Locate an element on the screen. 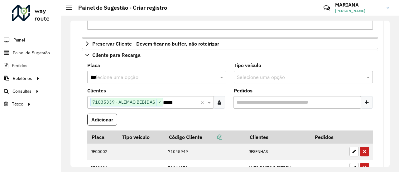 This screenshot has height=172, width=399. th: Tipo veículo is located at coordinates (141, 137).